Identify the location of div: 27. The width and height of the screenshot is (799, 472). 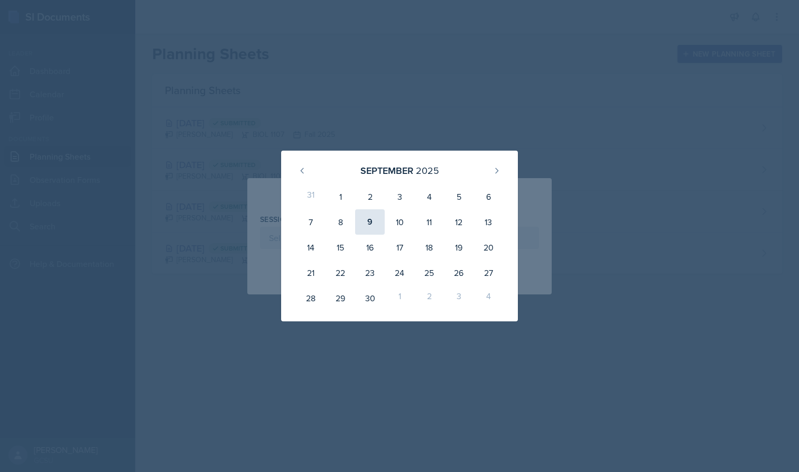
(488, 273).